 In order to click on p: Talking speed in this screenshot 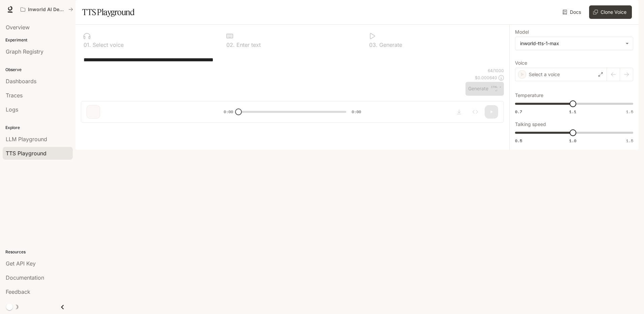, I will do `click(531, 124)`.